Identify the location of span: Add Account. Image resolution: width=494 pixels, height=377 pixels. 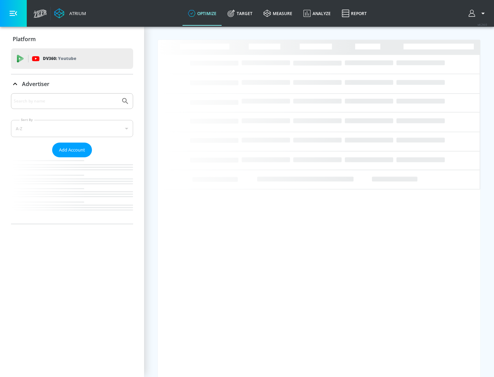
(72, 150).